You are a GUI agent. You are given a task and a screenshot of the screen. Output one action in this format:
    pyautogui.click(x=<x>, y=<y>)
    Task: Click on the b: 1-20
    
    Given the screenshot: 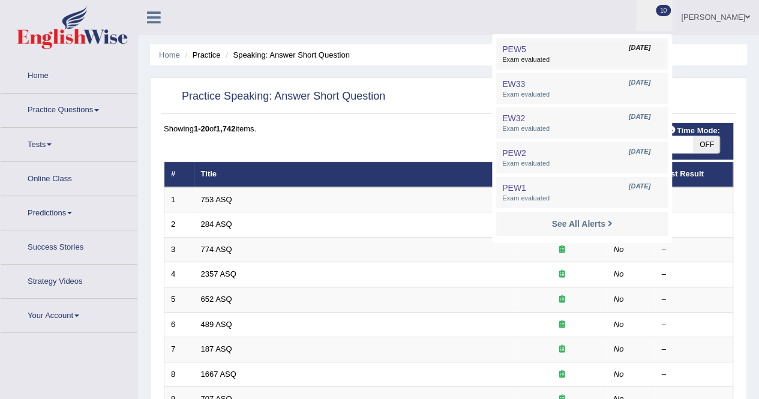 What is the action you would take?
    pyautogui.click(x=202, y=128)
    